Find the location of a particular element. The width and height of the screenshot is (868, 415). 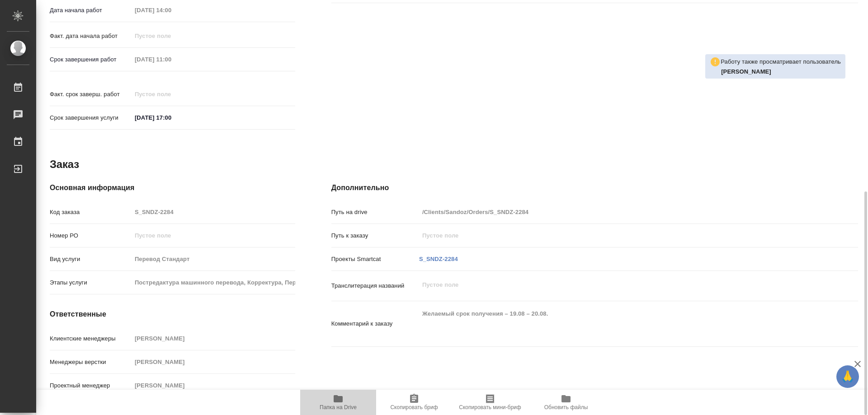

p: Срок завершения работ is located at coordinates (91, 60).